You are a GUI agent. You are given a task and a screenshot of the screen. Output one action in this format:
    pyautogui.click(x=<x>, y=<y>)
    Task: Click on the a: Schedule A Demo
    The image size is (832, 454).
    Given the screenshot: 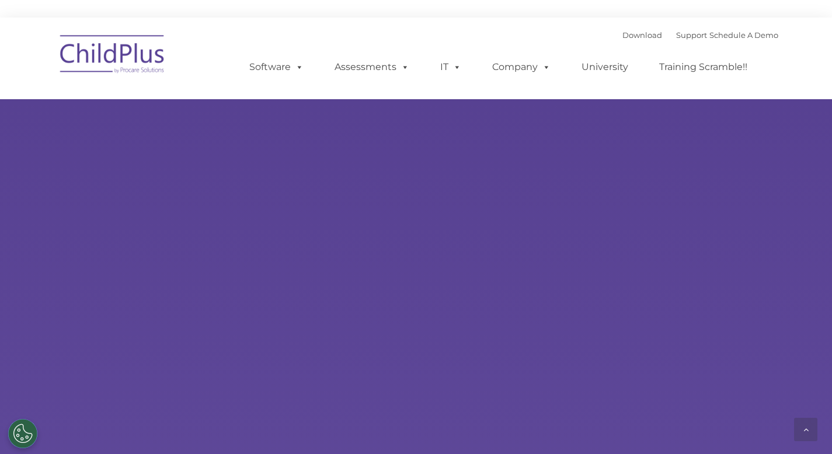 What is the action you would take?
    pyautogui.click(x=744, y=35)
    